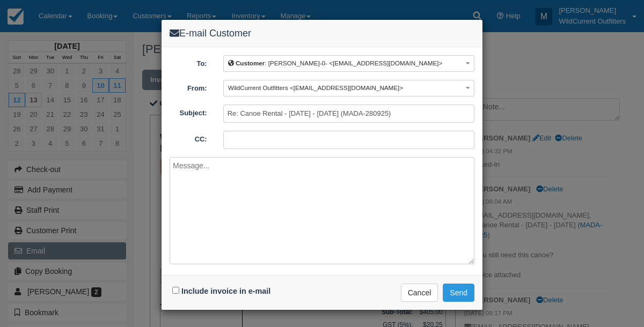 The image size is (644, 327). I want to click on button: Cancel, so click(419, 293).